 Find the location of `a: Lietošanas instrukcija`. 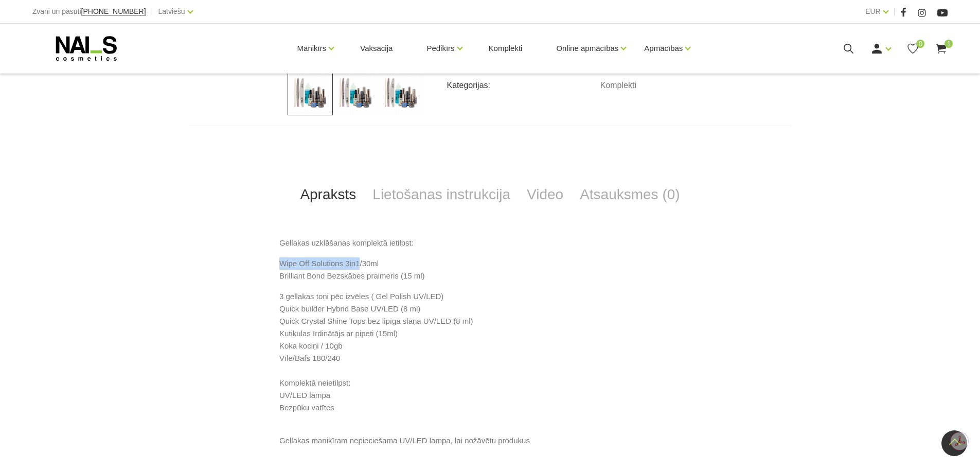

a: Lietošanas instrukcija is located at coordinates (441, 195).